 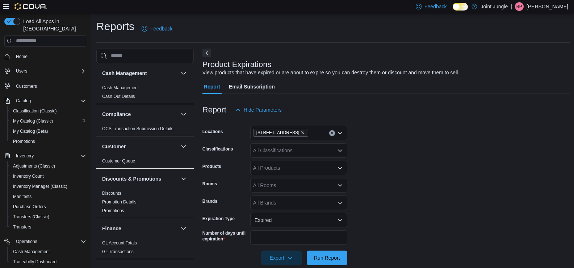 I want to click on span: Customers, so click(x=26, y=86).